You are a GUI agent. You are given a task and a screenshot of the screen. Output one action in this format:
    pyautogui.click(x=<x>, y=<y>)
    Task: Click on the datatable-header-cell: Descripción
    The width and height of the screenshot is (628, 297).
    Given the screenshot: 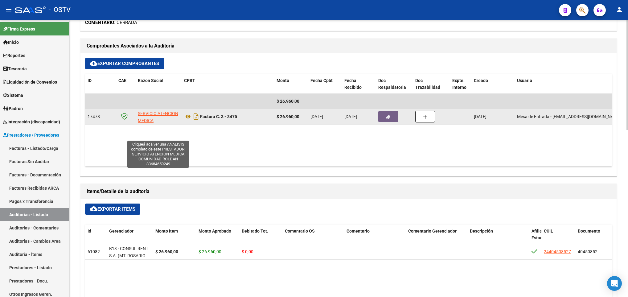 What is the action you would take?
    pyautogui.click(x=499, y=238)
    